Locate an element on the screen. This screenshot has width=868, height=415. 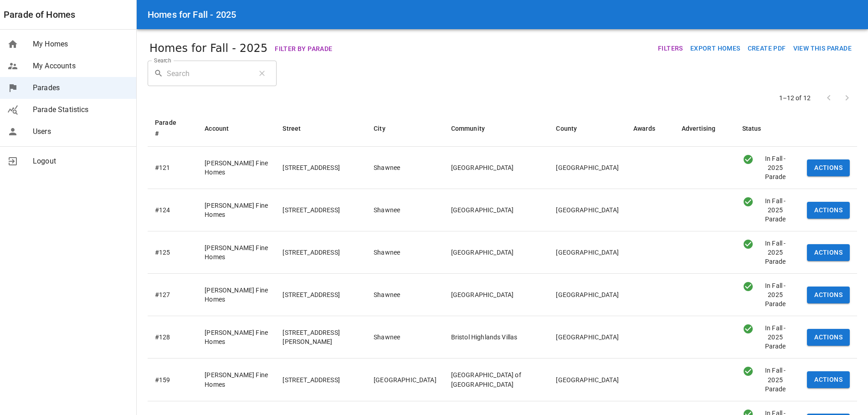
span: Street is located at coordinates (297, 128).